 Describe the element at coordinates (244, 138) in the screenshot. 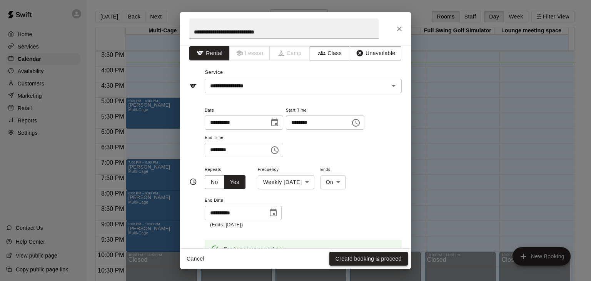

I see `span: End Time` at that location.